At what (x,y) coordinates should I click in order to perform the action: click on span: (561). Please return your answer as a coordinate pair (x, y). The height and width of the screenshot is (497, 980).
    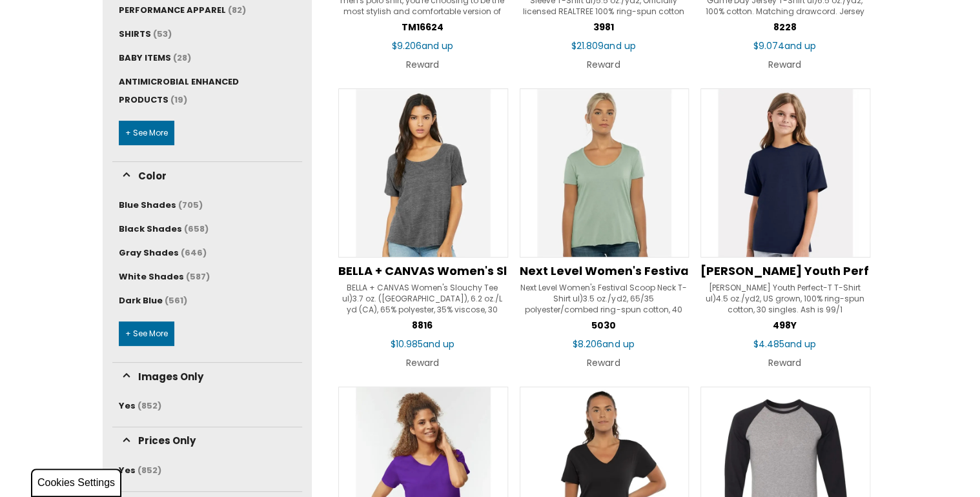
    Looking at the image, I should click on (175, 300).